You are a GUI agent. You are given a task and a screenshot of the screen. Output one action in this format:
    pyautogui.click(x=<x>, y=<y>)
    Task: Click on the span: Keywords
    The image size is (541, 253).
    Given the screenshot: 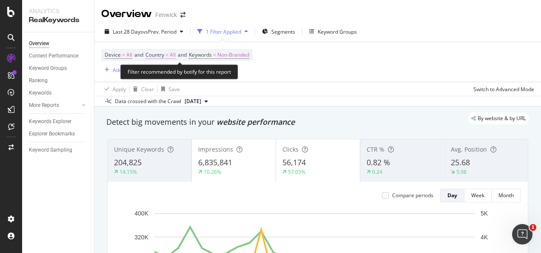 What is the action you would take?
    pyautogui.click(x=200, y=54)
    